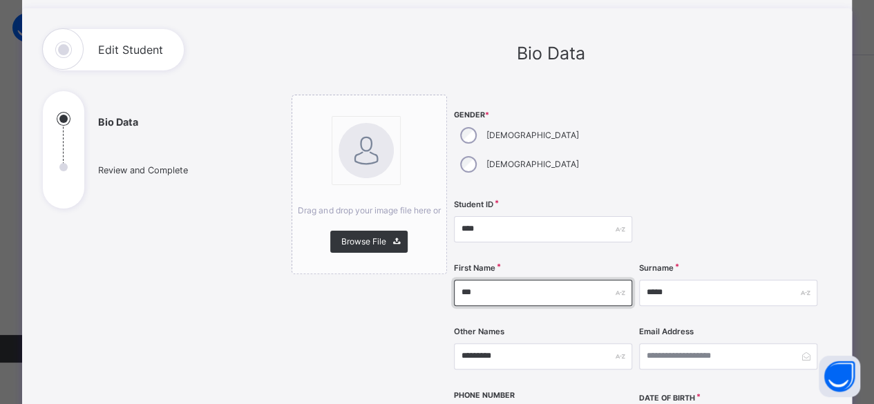  Describe the element at coordinates (369, 210) in the screenshot. I see `span: Drag and drop your image file here or` at that location.